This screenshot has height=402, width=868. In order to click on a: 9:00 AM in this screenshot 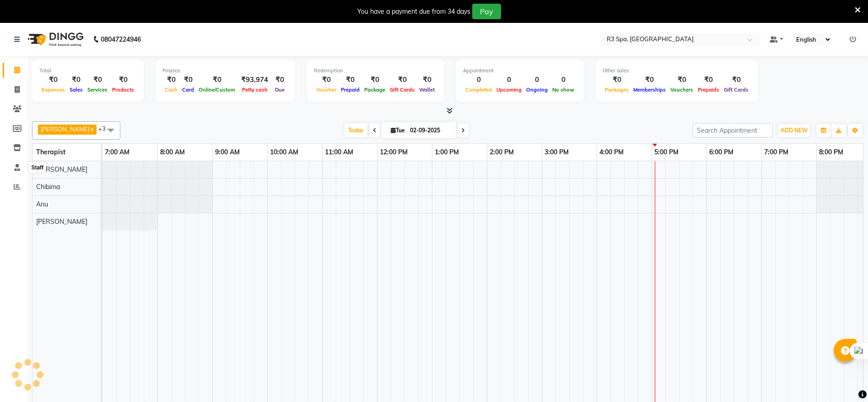, I will do `click(228, 152)`.